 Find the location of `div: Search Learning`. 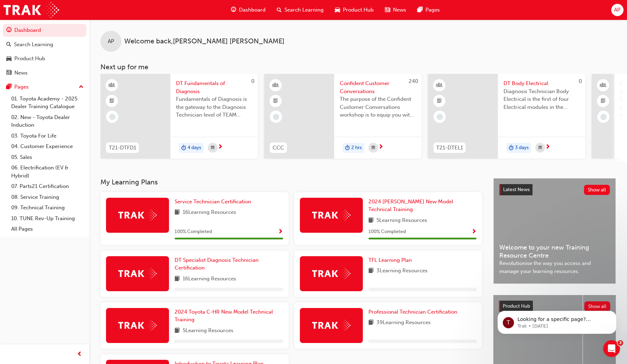

div: Search Learning is located at coordinates (34, 44).